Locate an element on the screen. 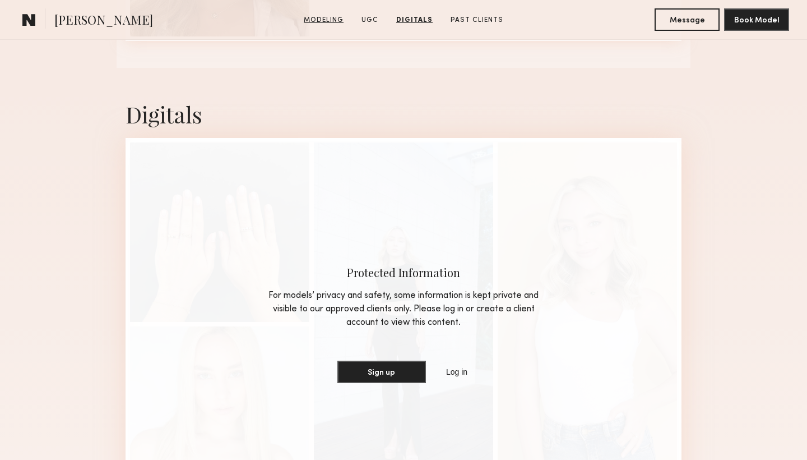 Image resolution: width=807 pixels, height=460 pixels. a: UGC is located at coordinates (370, 20).